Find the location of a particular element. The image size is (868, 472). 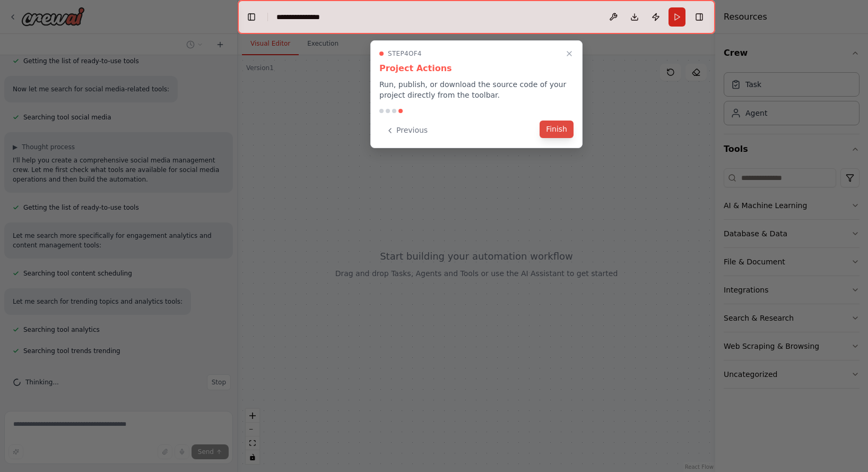

button: Previous is located at coordinates (406, 130).